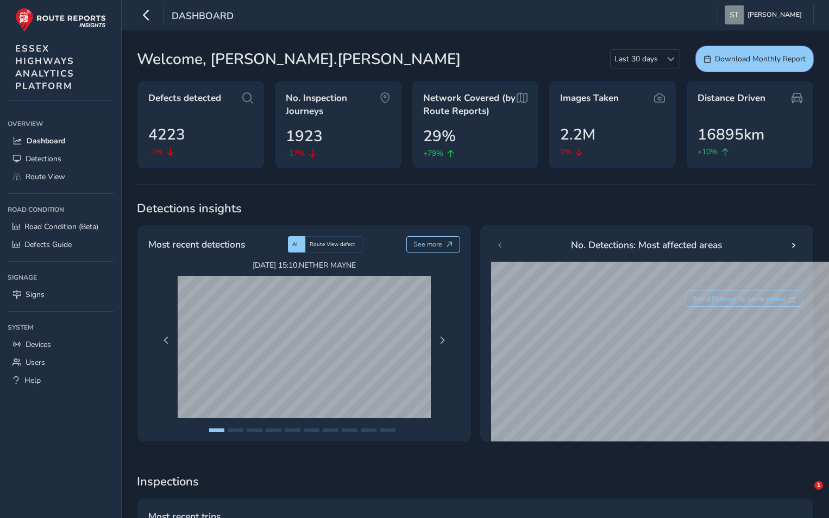 This screenshot has height=518, width=829. I want to click on span: -17%, so click(295, 153).